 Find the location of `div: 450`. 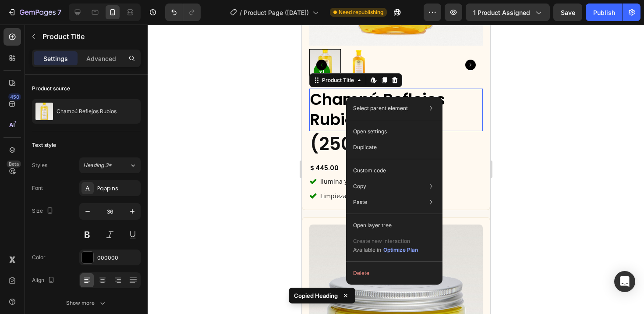

div: 450 is located at coordinates (15, 97).